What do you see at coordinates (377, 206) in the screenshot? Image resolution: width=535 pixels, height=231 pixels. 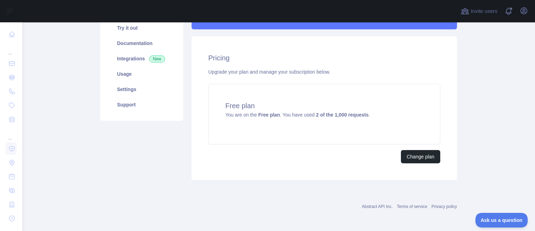 I see `a: Abstract API Inc.` at bounding box center [377, 206].